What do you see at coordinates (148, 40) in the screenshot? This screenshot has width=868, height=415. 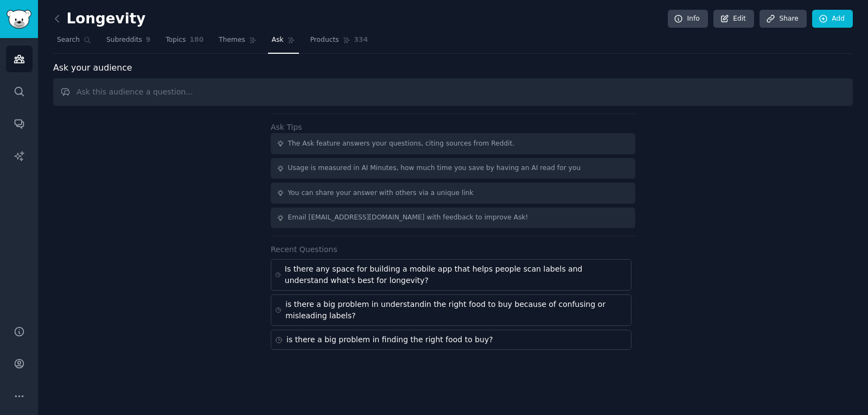 I see `span: 9` at bounding box center [148, 40].